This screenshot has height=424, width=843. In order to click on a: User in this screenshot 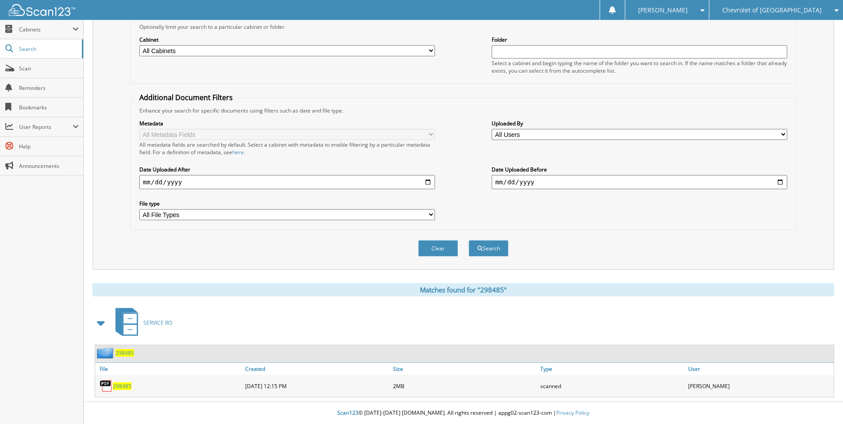, I will do `click(760, 368)`.